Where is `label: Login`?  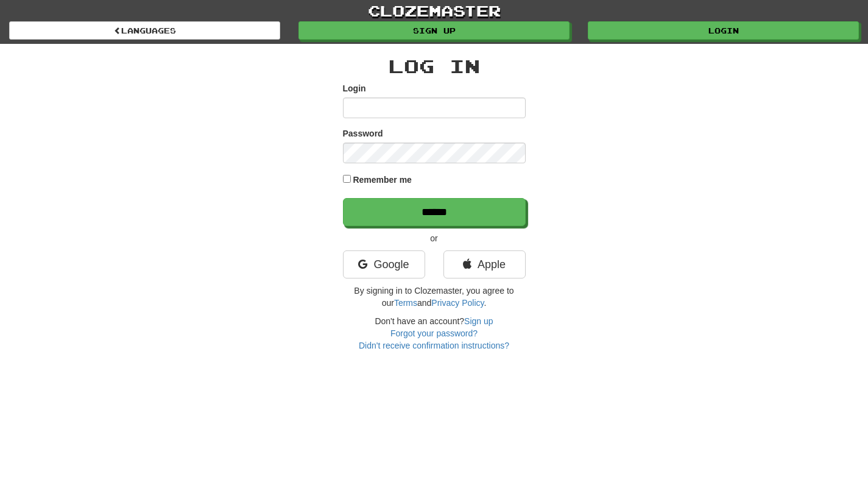 label: Login is located at coordinates (355, 88).